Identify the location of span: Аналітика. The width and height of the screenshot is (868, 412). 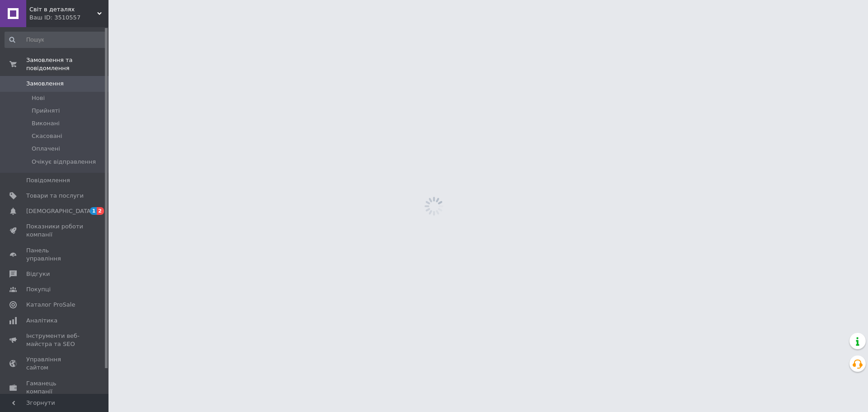
(42, 321).